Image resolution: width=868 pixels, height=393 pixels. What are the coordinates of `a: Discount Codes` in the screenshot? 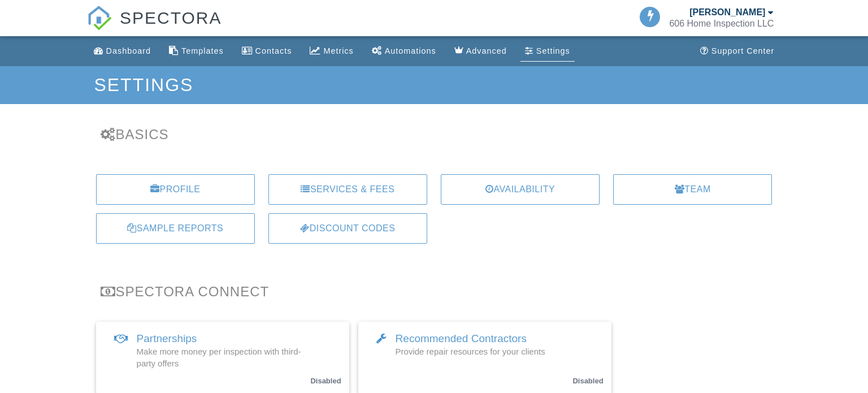 It's located at (348, 228).